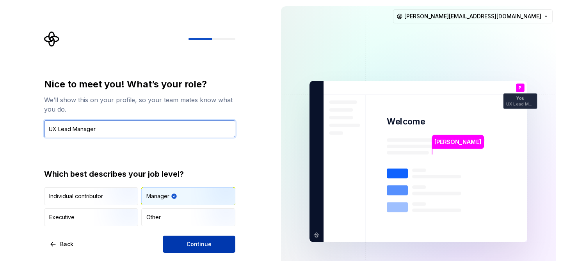  Describe the element at coordinates (76, 196) in the screenshot. I see `div: Individual contributor` at that location.